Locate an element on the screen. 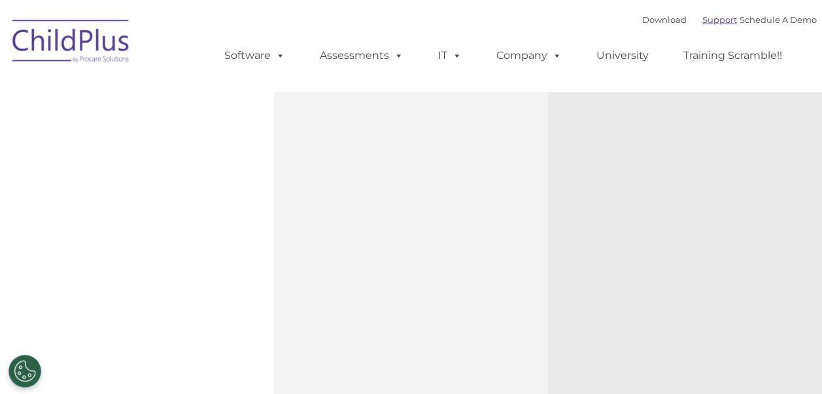 This screenshot has width=822, height=394. img: ChildPlus by Procare Solutions is located at coordinates (71, 43).